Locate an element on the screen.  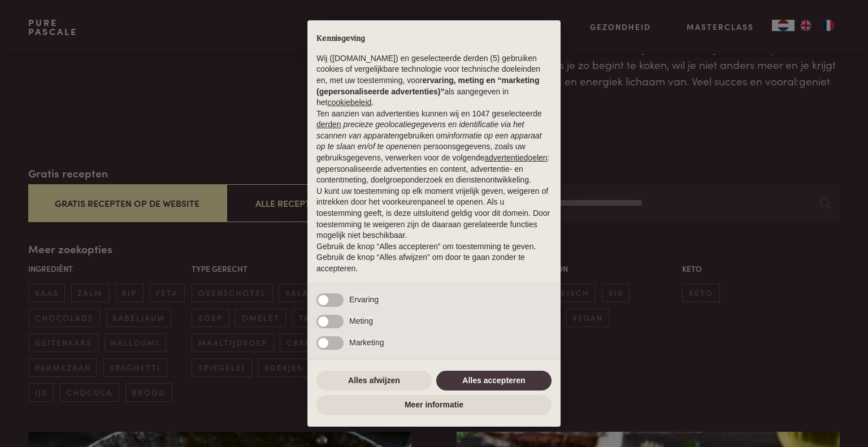
strong: ervaring, meting en “marketing (gepersonaliseerde advertenties)” is located at coordinates (428, 86).